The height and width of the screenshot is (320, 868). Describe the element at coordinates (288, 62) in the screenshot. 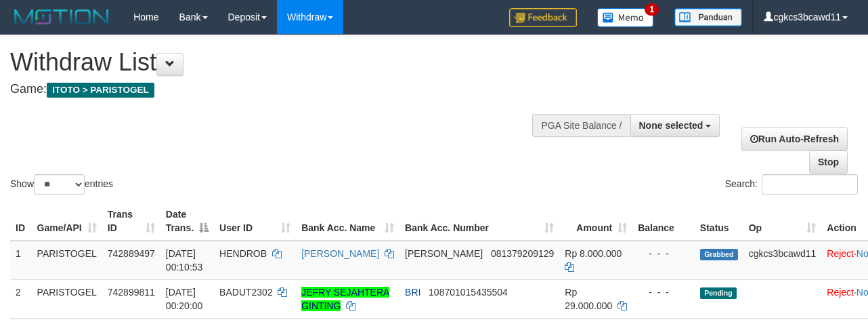

I see `h1: Withdraw List` at that location.